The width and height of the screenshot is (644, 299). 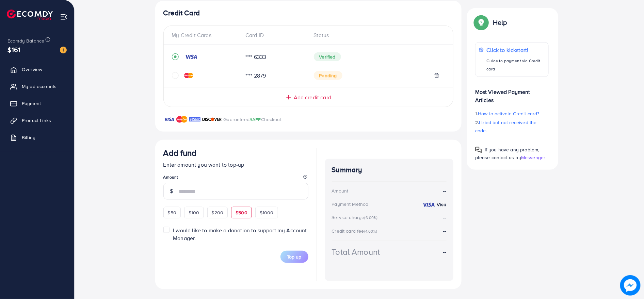 I want to click on p: Click to kickstart!, so click(x=515, y=50).